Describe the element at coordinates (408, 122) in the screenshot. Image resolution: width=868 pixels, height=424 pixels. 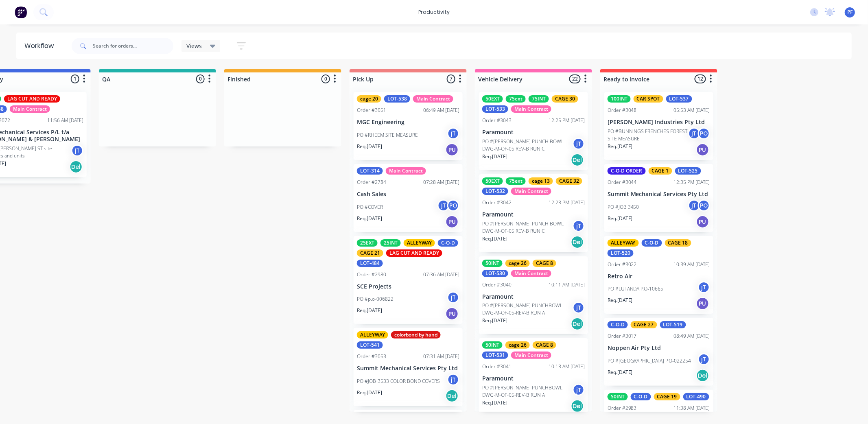
I see `p: MGC Engineering` at that location.